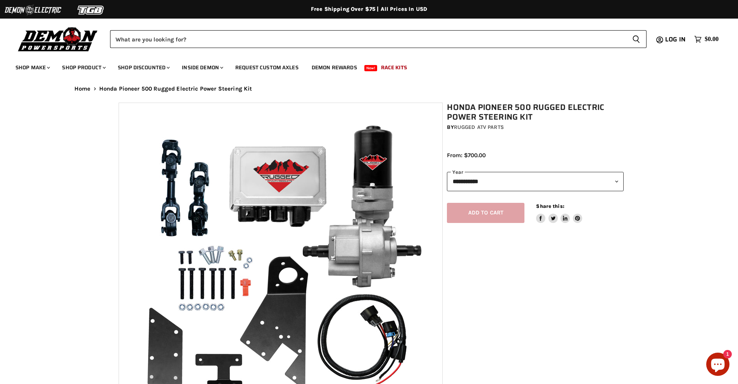 This screenshot has height=384, width=738. Describe the element at coordinates (675, 39) in the screenshot. I see `span: Log in` at that location.